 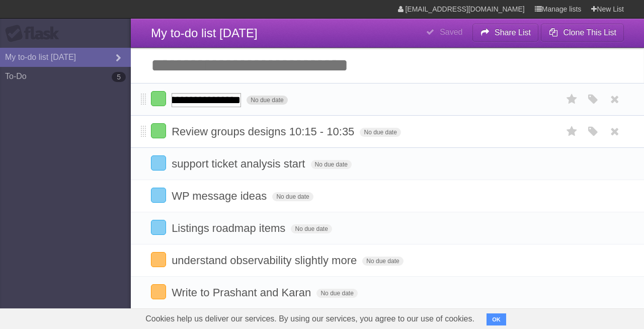 I want to click on b: 5, so click(x=119, y=77).